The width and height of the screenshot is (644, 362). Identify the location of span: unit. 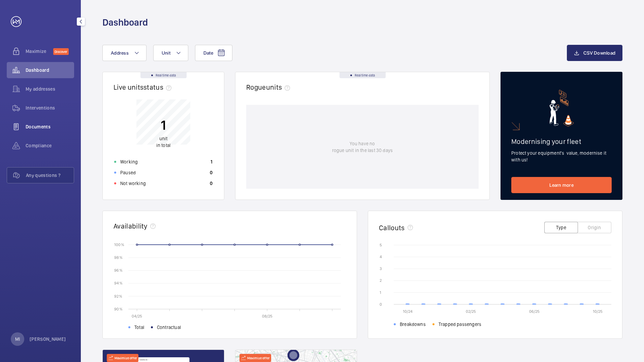
(164, 139).